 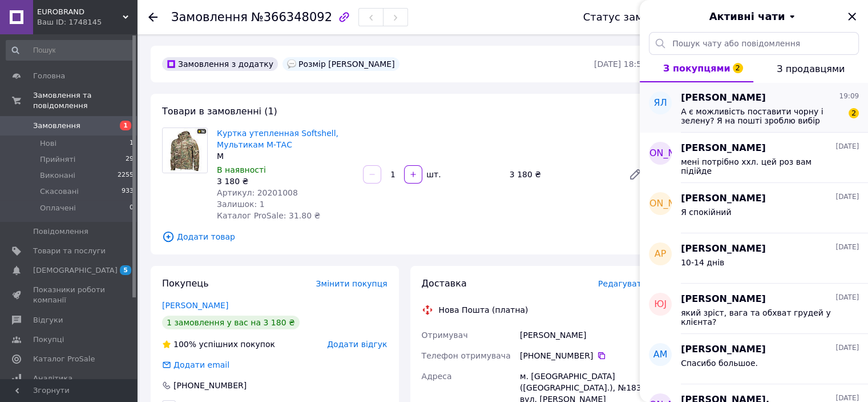 What do you see at coordinates (404, 237) in the screenshot?
I see `span: Додати товар` at bounding box center [404, 237].